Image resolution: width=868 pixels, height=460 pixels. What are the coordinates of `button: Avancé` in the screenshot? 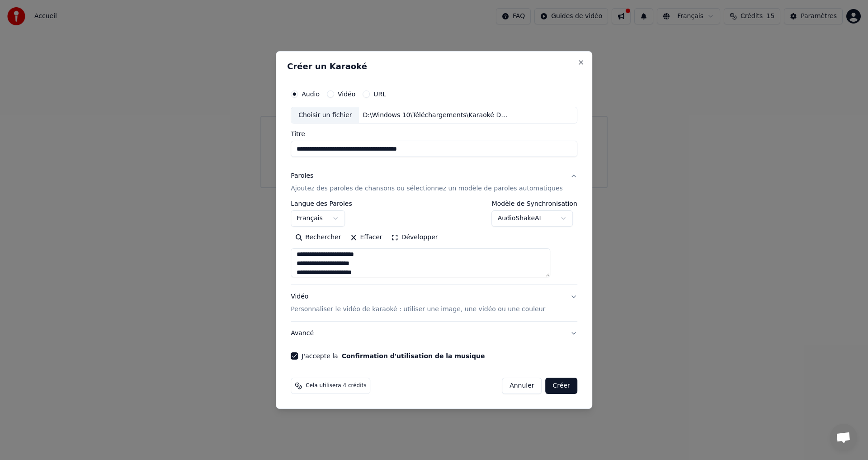 It's located at (434, 334).